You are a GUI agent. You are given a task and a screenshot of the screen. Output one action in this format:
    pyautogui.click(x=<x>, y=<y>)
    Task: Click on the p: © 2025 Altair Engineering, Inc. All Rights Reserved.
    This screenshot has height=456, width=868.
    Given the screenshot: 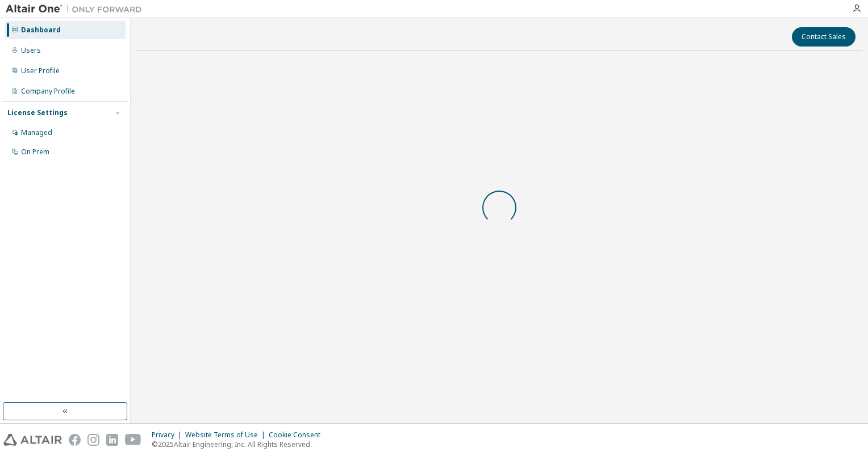 What is the action you would take?
    pyautogui.click(x=239, y=444)
    